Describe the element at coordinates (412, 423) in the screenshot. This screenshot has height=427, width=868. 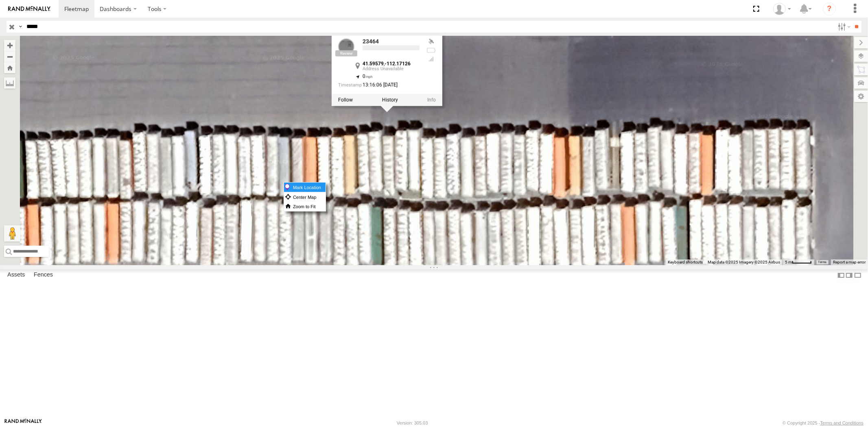
I see `div: Version: 305.03` at that location.